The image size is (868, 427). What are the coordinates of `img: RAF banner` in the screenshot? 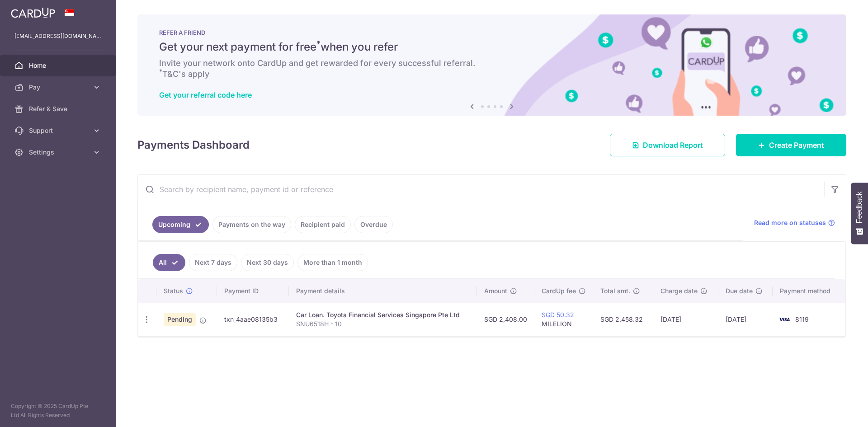 It's located at (491, 65).